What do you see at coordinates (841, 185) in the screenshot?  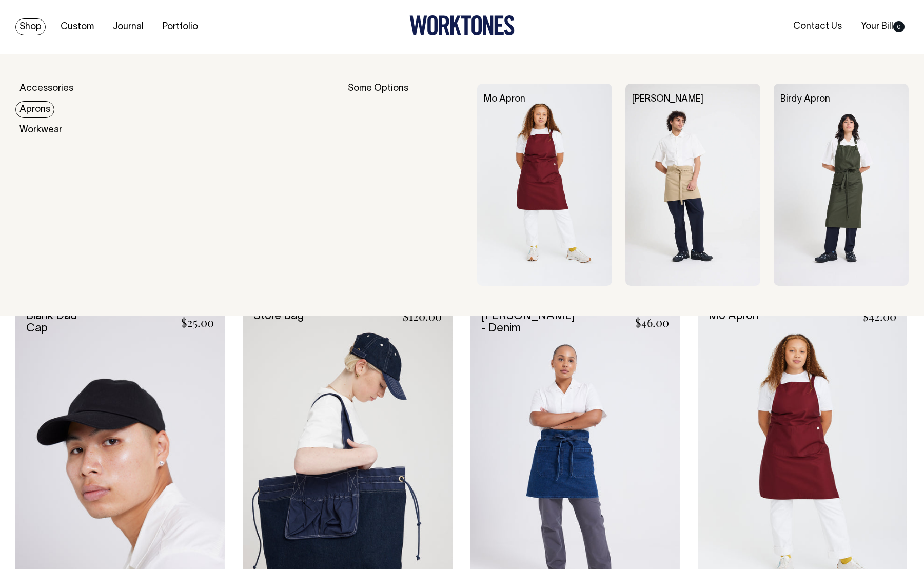 I see `img: Birdy Apron` at bounding box center [841, 185].